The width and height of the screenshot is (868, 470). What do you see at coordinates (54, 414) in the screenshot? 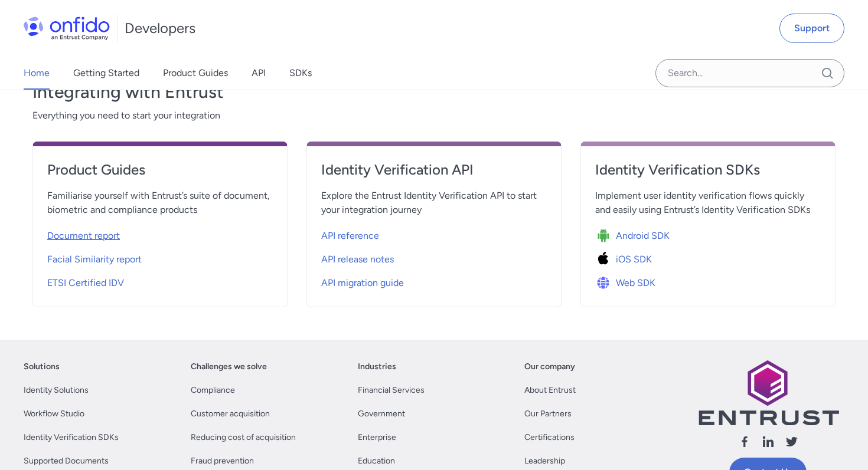
I see `a: Workflow Studio` at bounding box center [54, 414].